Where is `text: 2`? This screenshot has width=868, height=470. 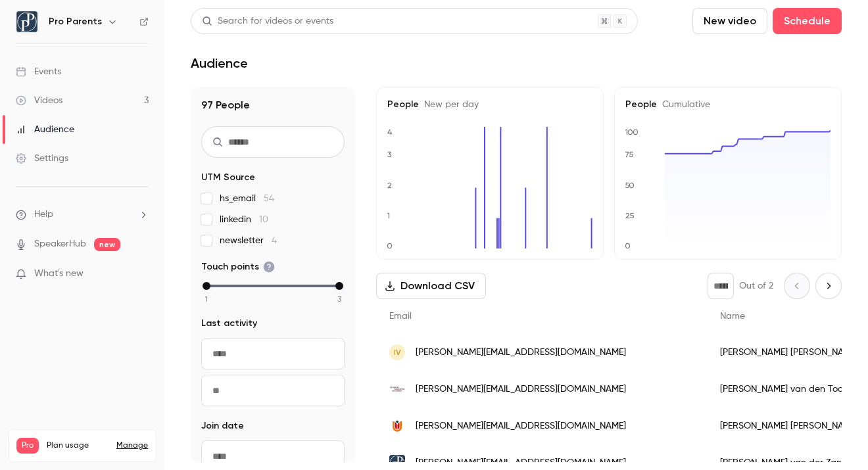 text: 2 is located at coordinates (389, 185).